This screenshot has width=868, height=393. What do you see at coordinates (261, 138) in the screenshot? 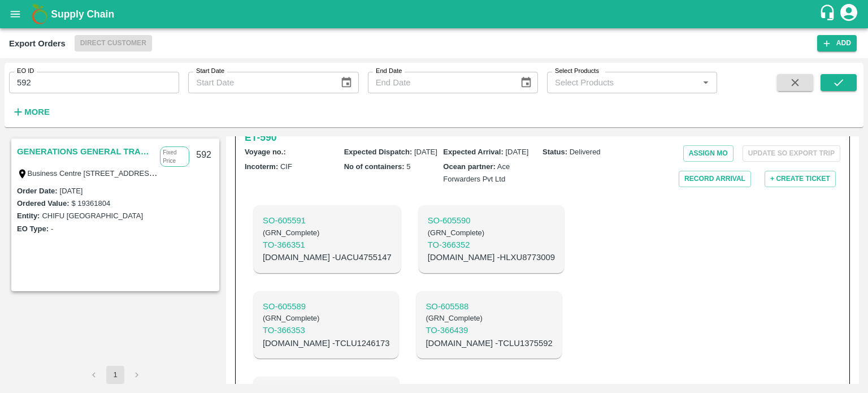
I see `a: ET-590` at bounding box center [261, 138].